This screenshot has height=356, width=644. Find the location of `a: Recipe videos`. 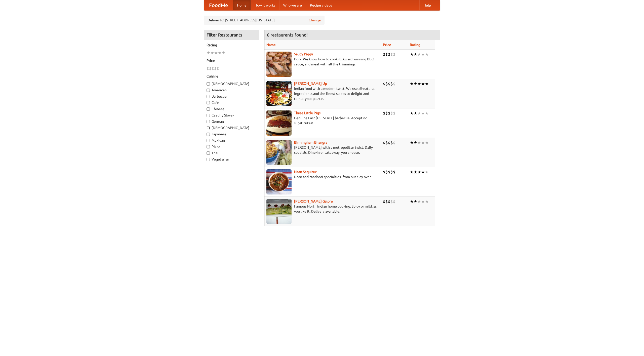

a: Recipe videos is located at coordinates (321, 5).